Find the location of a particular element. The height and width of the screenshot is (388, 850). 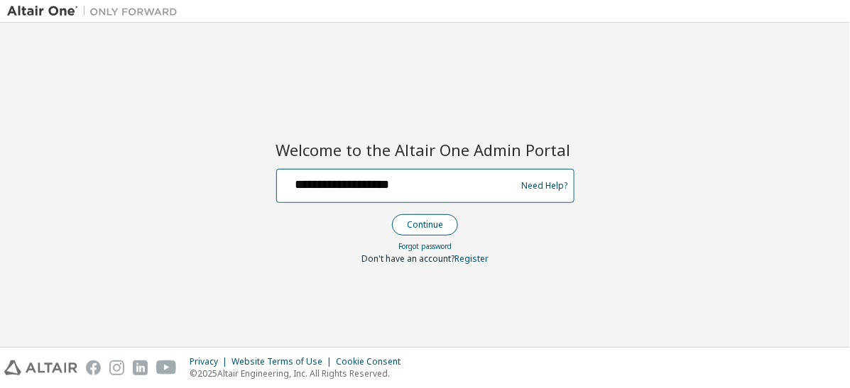

a: Need Help? is located at coordinates (545, 185).